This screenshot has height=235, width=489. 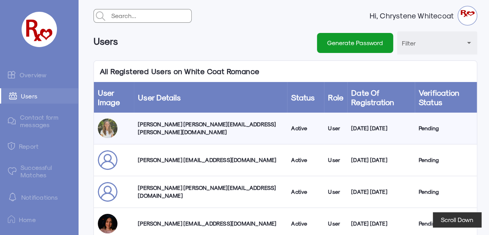 I want to click on img: admin-ic-overview.svg, so click(x=12, y=75).